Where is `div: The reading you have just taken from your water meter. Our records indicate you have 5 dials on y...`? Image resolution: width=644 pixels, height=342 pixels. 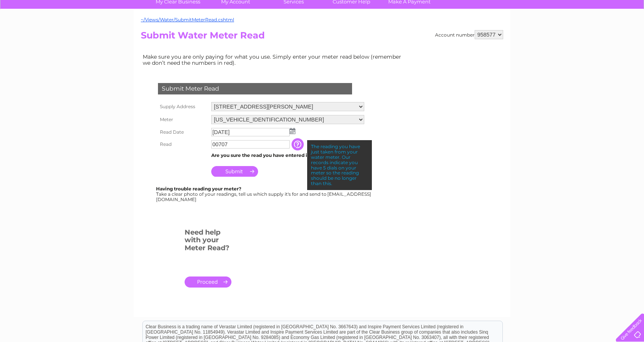
div: The reading you have just taken from your water meter. Our records indicate you have 5 dials on y... is located at coordinates (339, 165).